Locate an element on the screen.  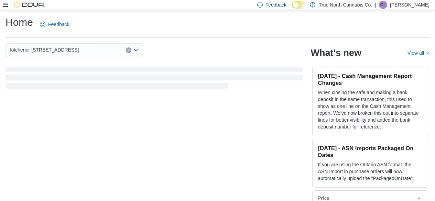
p: When closing the safe and making a bank deposit in the same transaction, this used to show as one... is located at coordinates (370, 110).